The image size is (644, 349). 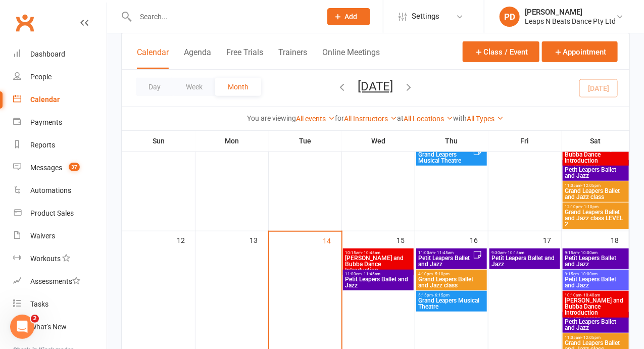 I want to click on div: 14, so click(x=333, y=240).